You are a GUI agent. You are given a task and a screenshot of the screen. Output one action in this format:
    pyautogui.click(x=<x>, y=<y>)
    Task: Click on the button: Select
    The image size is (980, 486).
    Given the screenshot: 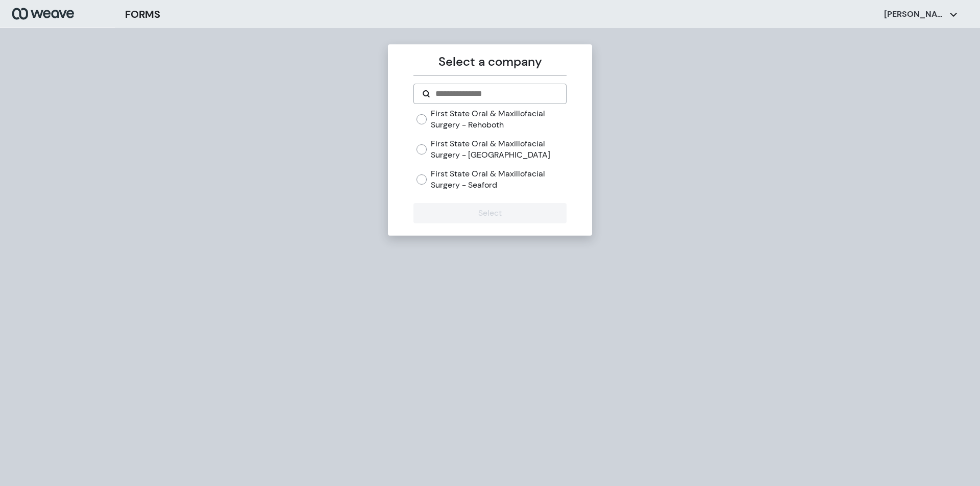 What is the action you would take?
    pyautogui.click(x=490, y=213)
    